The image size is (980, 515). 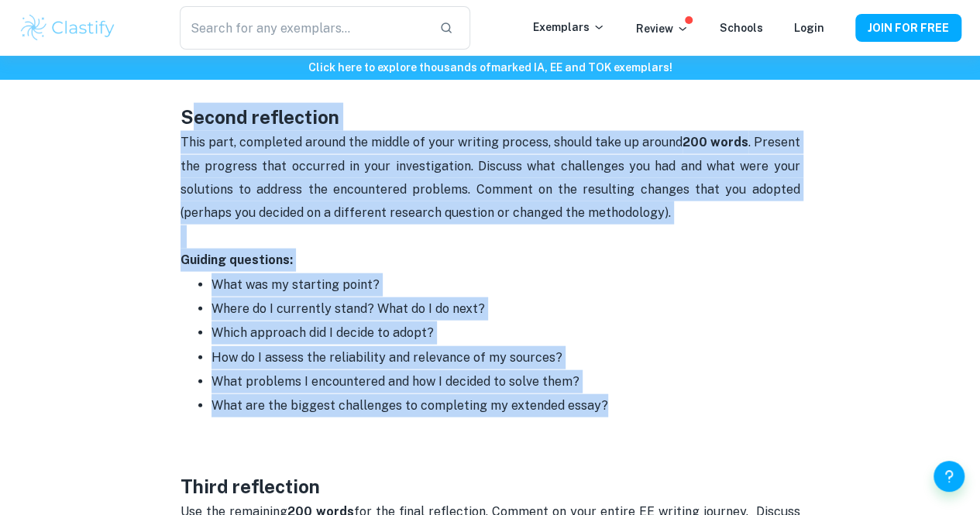 I want to click on h3: Third reflection, so click(x=490, y=486).